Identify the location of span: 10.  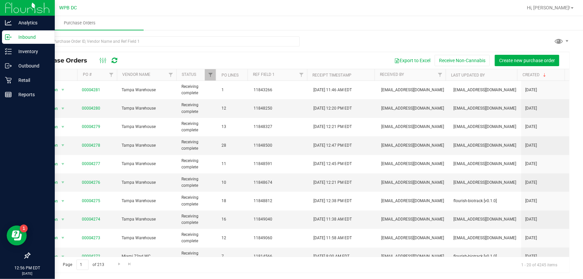
(234, 183).